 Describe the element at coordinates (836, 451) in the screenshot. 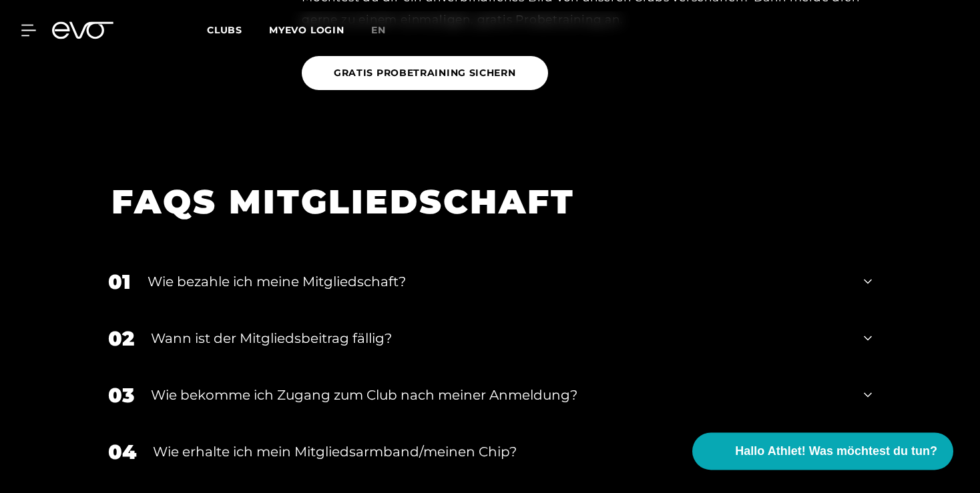

I see `span: Hallo Athlet! Was möchtest du tun?` at that location.